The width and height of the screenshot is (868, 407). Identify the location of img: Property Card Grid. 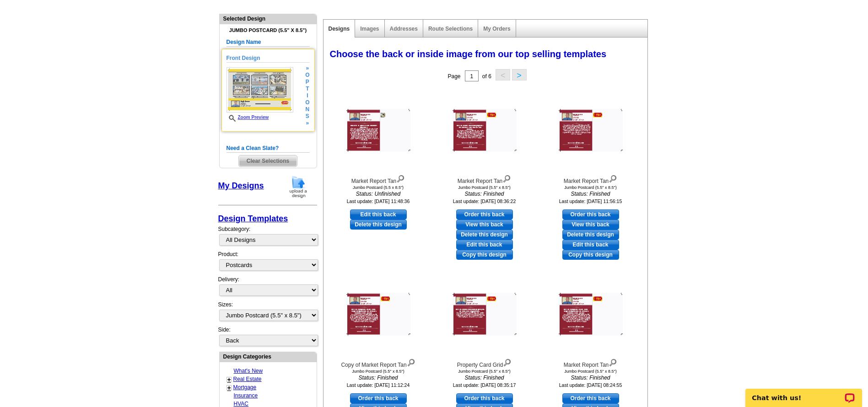
(485, 314).